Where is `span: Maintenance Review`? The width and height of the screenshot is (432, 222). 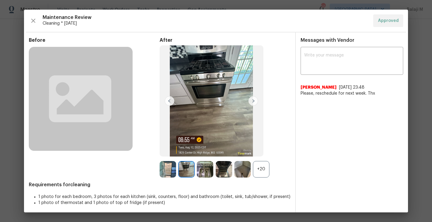
span: Maintenance Review is located at coordinates (206, 17).